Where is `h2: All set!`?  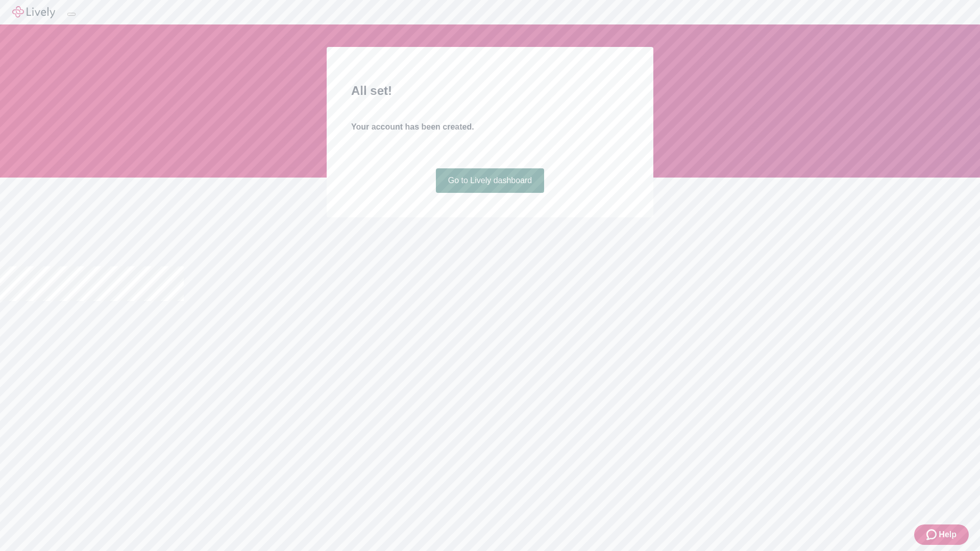
h2: All set! is located at coordinates (490, 91).